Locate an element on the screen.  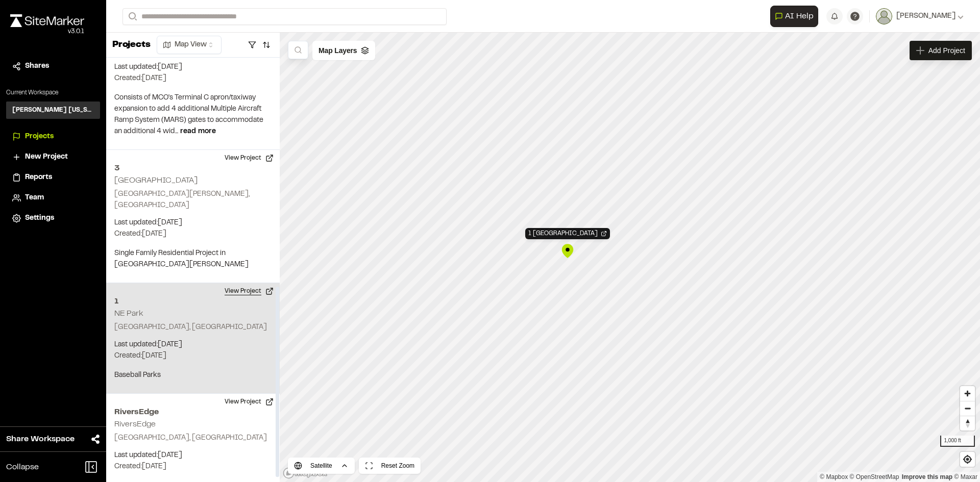
span: Shares is located at coordinates (36, 66).